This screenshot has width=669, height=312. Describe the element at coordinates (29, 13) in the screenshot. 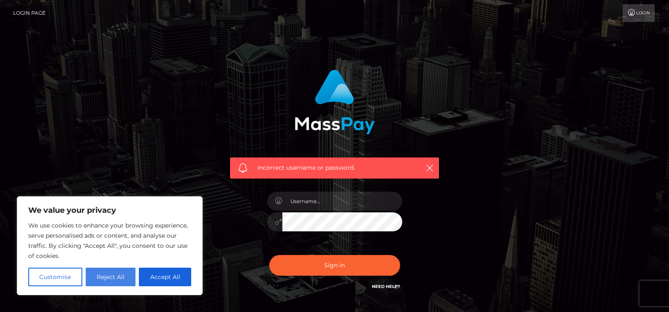

I see `a: Login Page` at that location.